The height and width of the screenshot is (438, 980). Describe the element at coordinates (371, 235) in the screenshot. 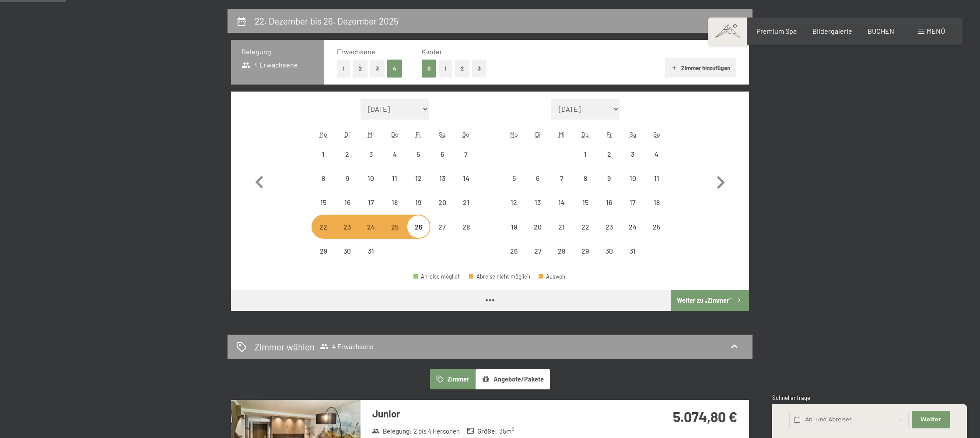

I see `div: 24` at that location.